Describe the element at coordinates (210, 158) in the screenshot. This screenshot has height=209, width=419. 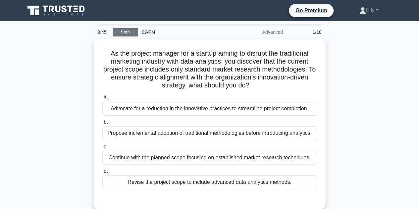
I see `div: Continue with the planned scope focusing on established market research techniques.` at that location.